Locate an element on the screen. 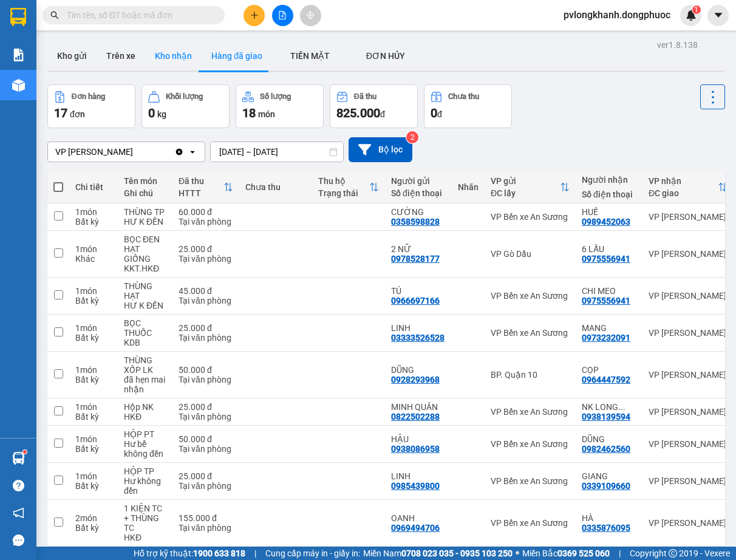  div: MINH QUÂN is located at coordinates (419, 407).